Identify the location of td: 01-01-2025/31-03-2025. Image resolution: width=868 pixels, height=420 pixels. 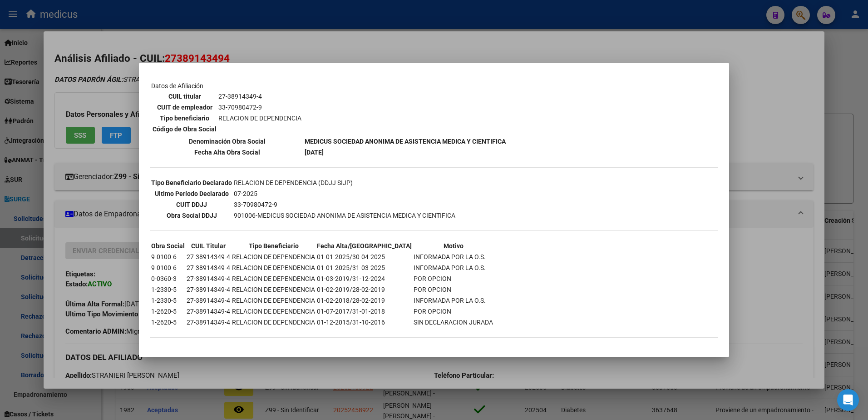
(364, 268).